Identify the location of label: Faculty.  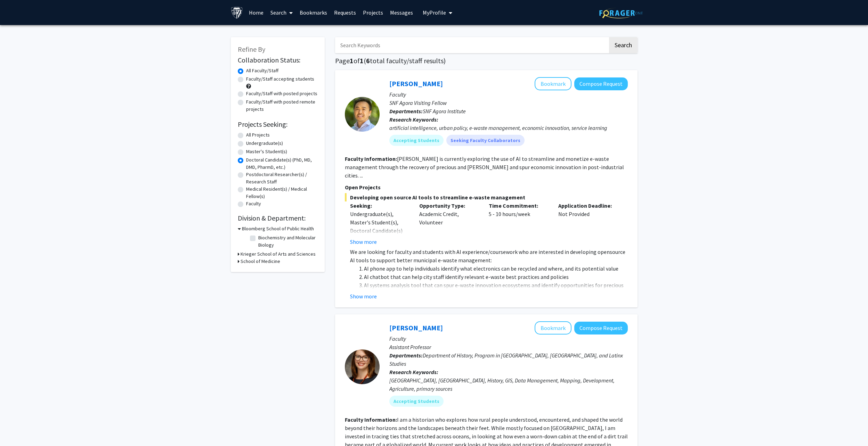
(253, 204).